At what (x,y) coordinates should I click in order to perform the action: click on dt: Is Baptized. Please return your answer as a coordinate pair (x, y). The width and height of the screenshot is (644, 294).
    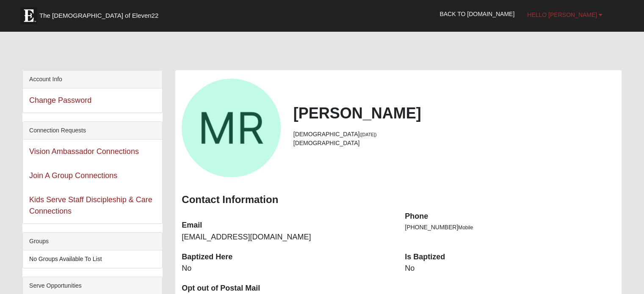
    Looking at the image, I should click on (510, 257).